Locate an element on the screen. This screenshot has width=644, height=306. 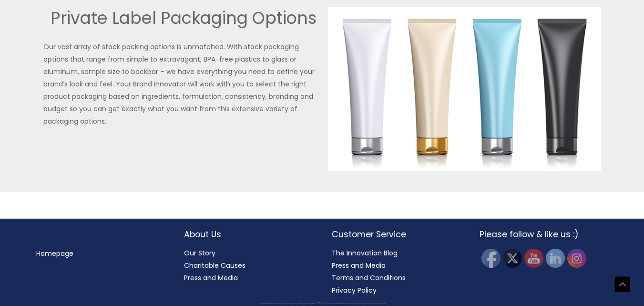
h2: Private Label Packaging Options is located at coordinates (180, 18).